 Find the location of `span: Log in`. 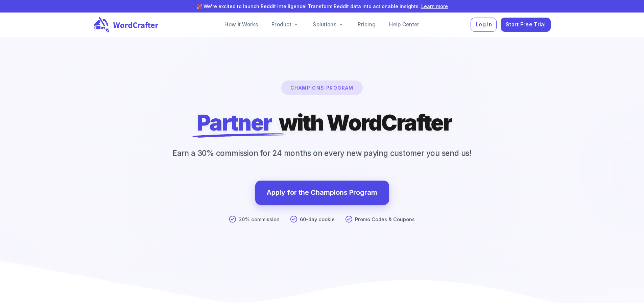

span: Log in is located at coordinates (484, 25).